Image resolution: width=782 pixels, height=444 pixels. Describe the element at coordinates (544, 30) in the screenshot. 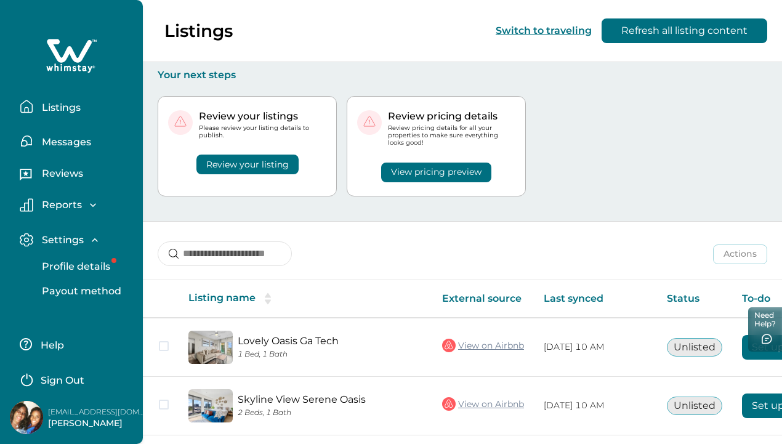

I see `button: Switch to traveling` at that location.